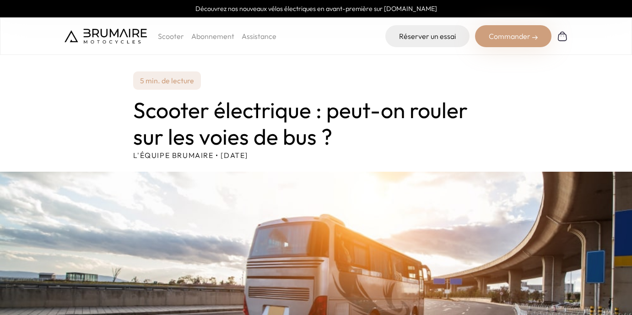  I want to click on a: Réserver un essai, so click(427, 36).